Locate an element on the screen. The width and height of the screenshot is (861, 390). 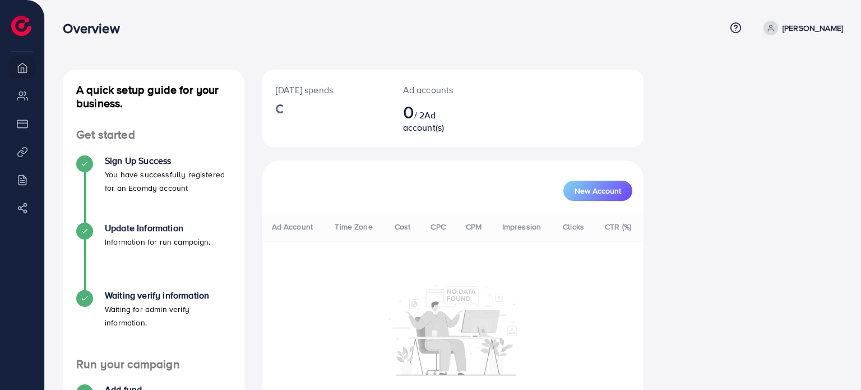
p: You have successfully registered for an Ecomdy account is located at coordinates (168, 181).